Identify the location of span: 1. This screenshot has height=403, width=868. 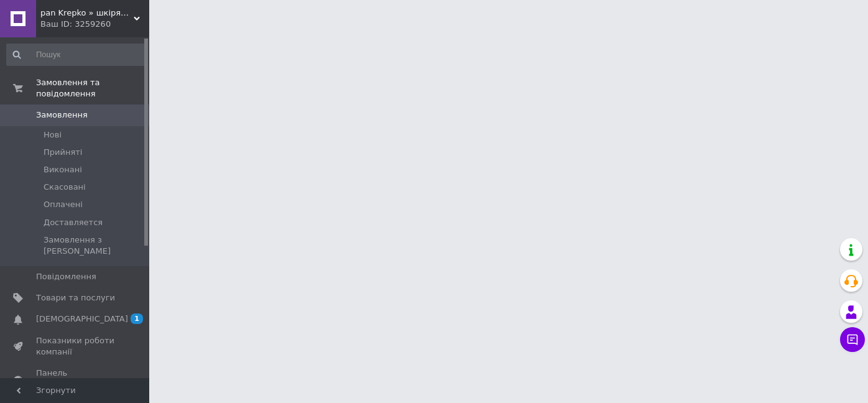
(137, 319).